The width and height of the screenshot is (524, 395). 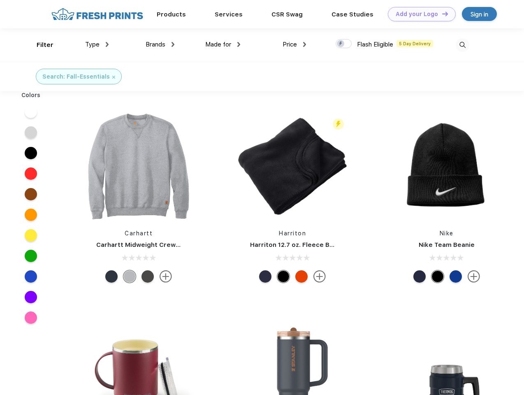 I want to click on div: Search: Fall-Essentials, so click(x=76, y=77).